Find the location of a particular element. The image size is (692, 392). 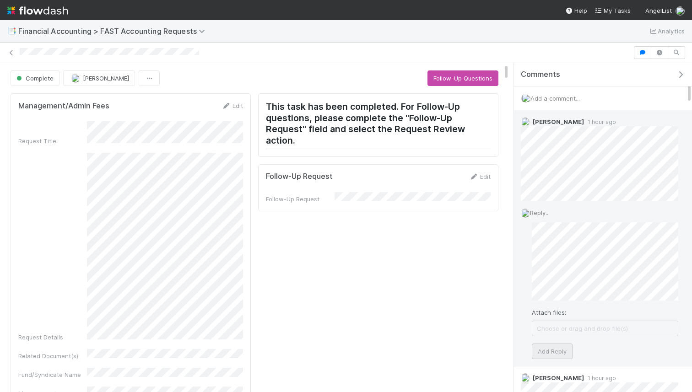

h2: This task has been completed. For Follow-Up questions, please complete the "Follow-Up Request" fi... is located at coordinates (378, 125).